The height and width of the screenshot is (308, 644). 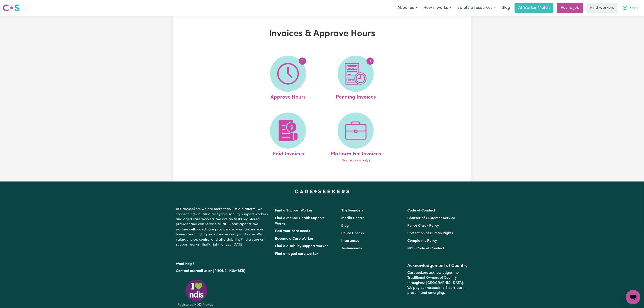 What do you see at coordinates (302, 61) in the screenshot?
I see `span: 0` at bounding box center [302, 61].